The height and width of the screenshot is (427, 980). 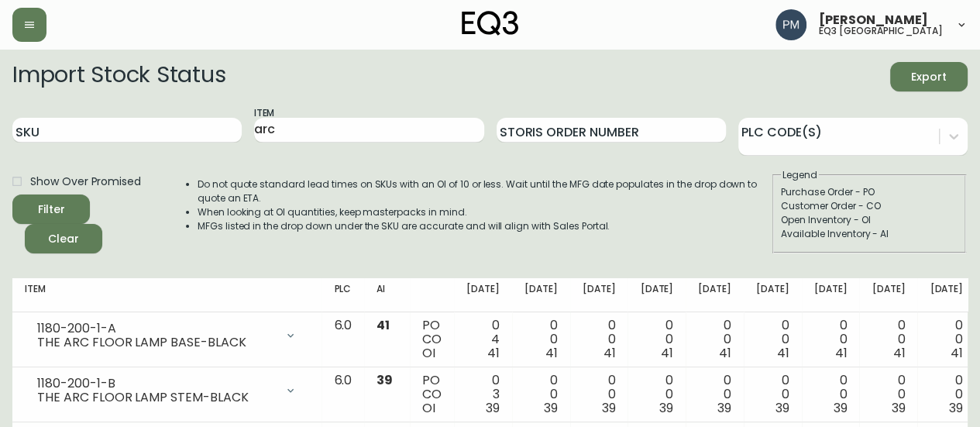 What do you see at coordinates (929, 77) in the screenshot?
I see `button: Export` at bounding box center [929, 77].